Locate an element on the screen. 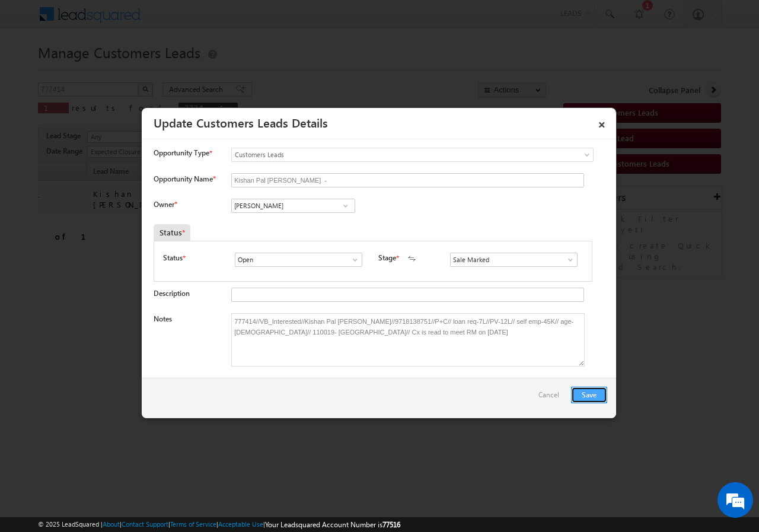  a: Cancel is located at coordinates (551, 398).